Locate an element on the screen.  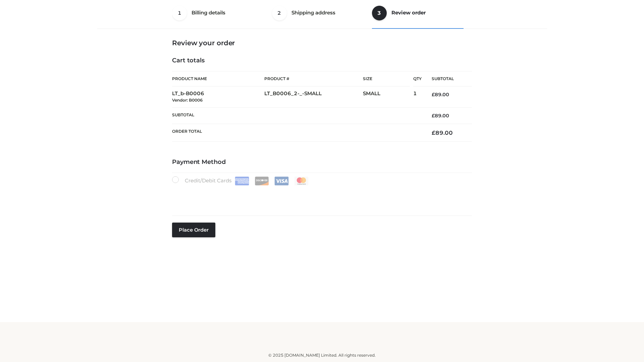
th: Size is located at coordinates (386, 79).